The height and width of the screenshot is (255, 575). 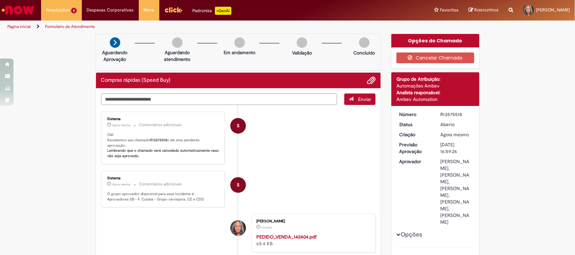 What do you see at coordinates (267, 228) in the screenshot?
I see `time: 29/09/2025 09:59:23` at bounding box center [267, 228].